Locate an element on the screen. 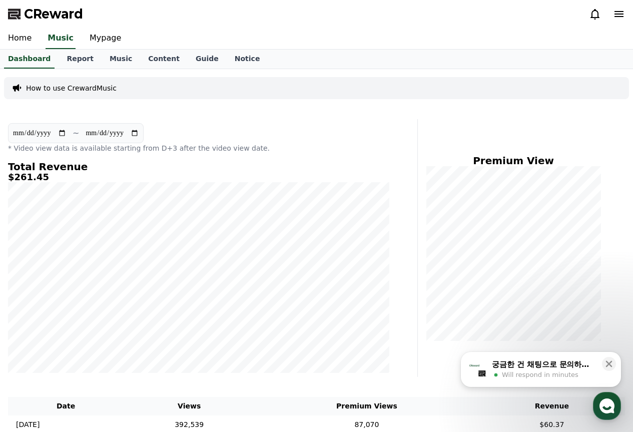 Image resolution: width=633 pixels, height=432 pixels. a: Notice is located at coordinates (247, 59).